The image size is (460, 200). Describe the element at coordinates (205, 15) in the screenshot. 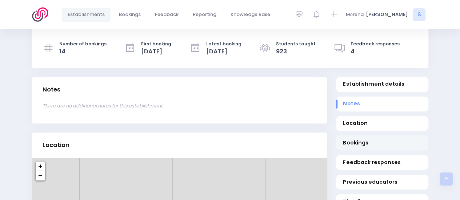

I see `a: Reporting` at that location.